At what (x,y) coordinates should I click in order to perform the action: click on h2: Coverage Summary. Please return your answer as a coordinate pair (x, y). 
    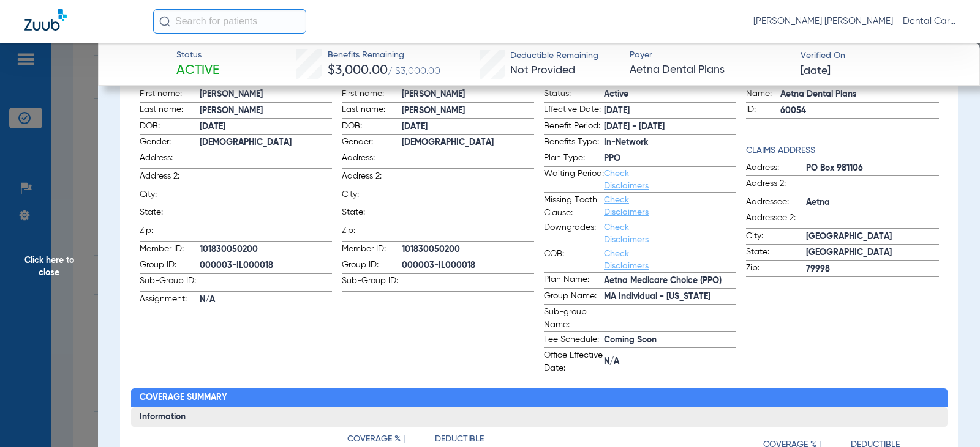
    Looking at the image, I should click on (539, 398).